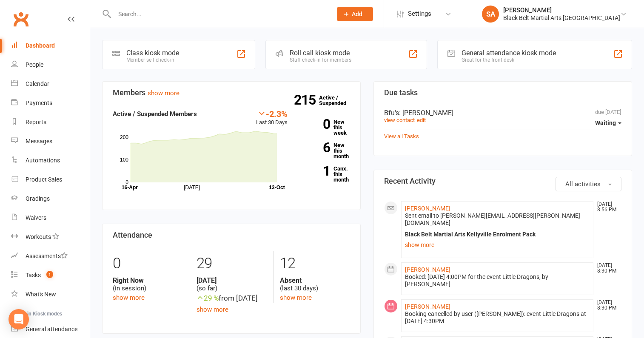 Image resolution: width=644 pixels, height=338 pixels. What do you see at coordinates (315, 124) in the screenshot?
I see `strong: 0` at bounding box center [315, 124].